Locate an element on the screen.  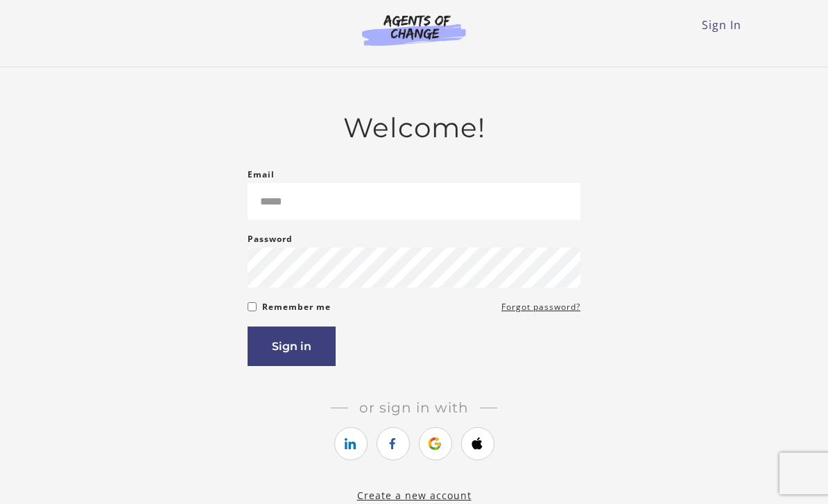
a: https://courses.thinkific.com/users/auth/google?ss%5Breferral%5D=&ss%5Buser_return_to%5D=&ss%5Bvi... is located at coordinates (435, 444).